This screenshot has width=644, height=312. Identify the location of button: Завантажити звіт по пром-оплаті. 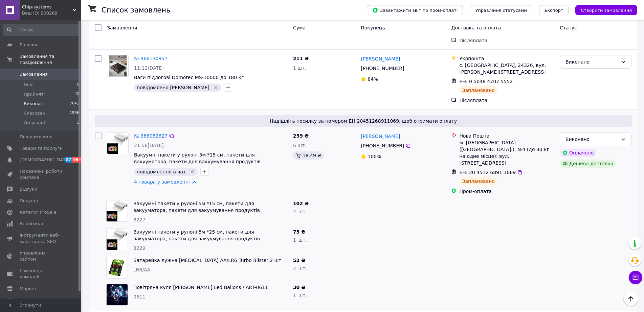
(415, 10).